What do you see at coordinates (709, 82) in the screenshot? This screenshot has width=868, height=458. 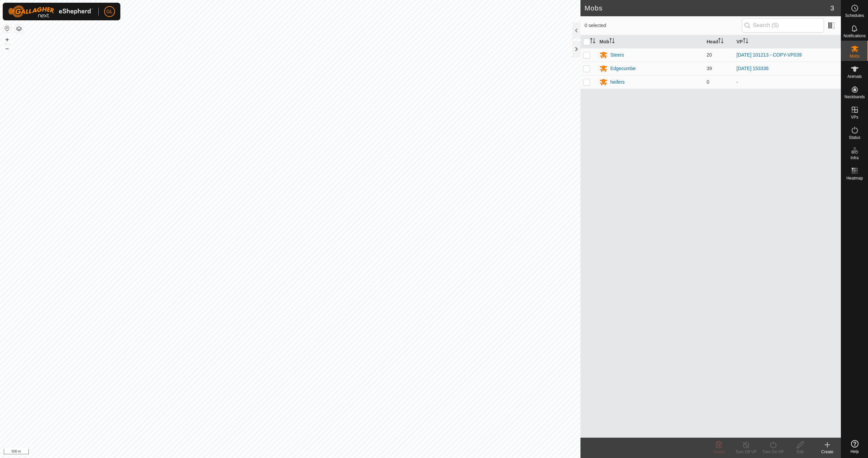 I see `span: 0` at bounding box center [709, 82].